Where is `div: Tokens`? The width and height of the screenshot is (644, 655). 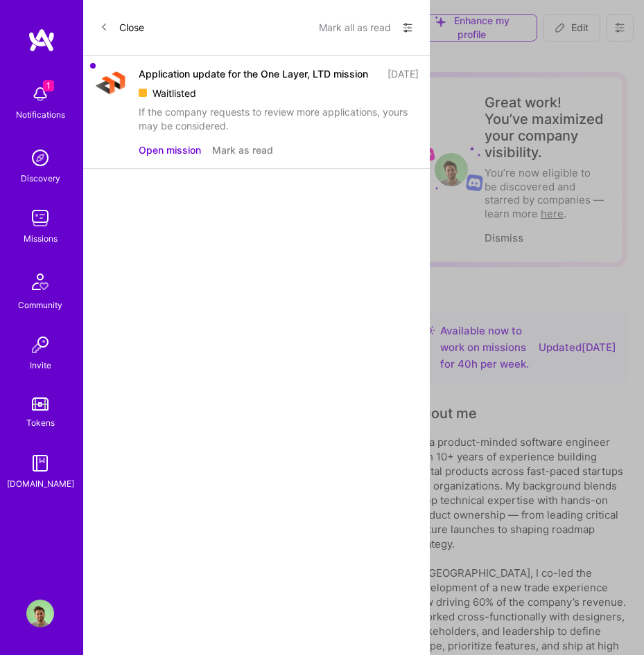 div: Tokens is located at coordinates (40, 423).